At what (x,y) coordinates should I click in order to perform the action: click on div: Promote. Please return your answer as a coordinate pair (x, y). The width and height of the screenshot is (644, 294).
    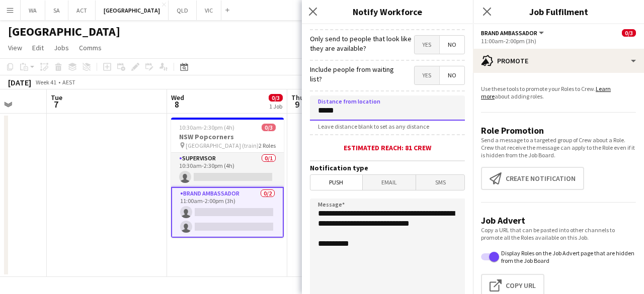
    Looking at the image, I should click on (559, 61).